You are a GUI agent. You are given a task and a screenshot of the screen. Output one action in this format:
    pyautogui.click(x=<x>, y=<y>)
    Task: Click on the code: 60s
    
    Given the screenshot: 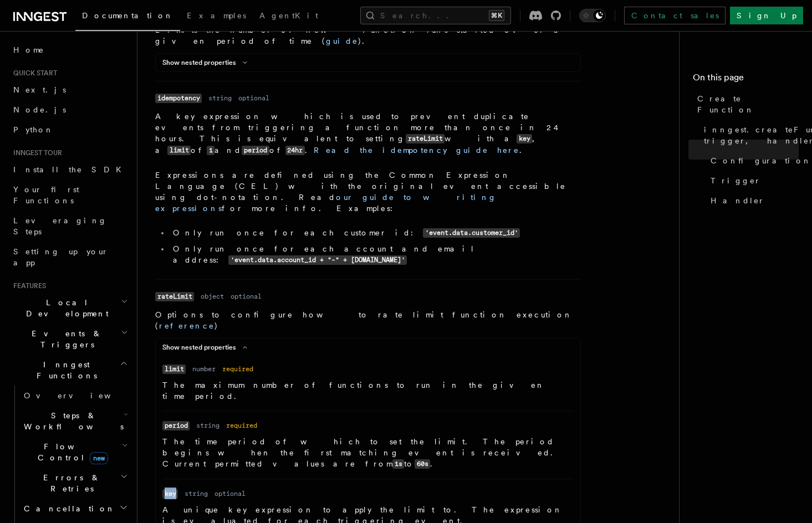 What is the action you would take?
    pyautogui.click(x=422, y=464)
    